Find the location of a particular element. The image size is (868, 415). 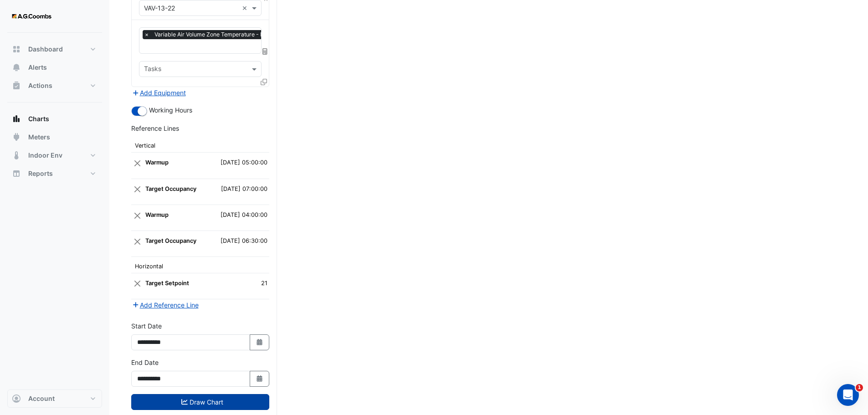

span: Dashboard is located at coordinates (46, 49).